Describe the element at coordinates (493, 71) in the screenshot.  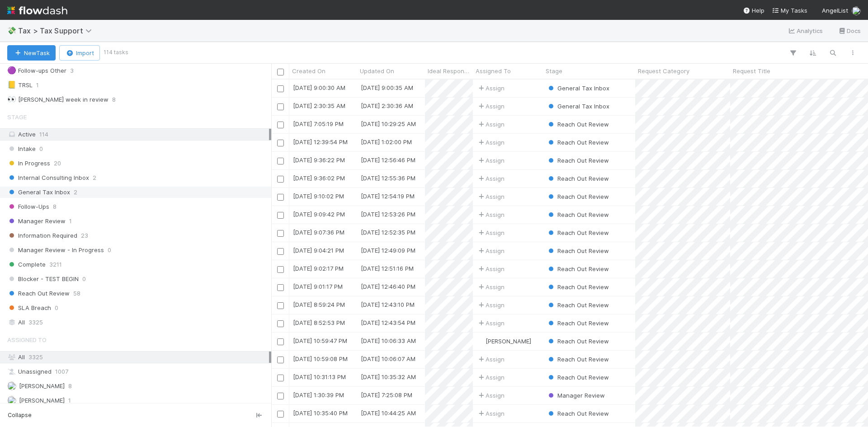
I see `span: Assigned To` at that location.